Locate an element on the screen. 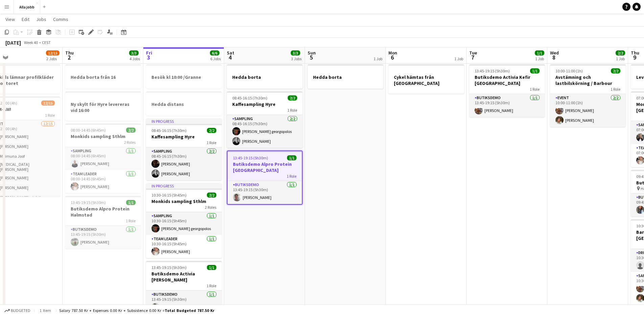 This screenshot has height=316, width=644. span: Total Budgeted 787.50 kr is located at coordinates (190, 310).